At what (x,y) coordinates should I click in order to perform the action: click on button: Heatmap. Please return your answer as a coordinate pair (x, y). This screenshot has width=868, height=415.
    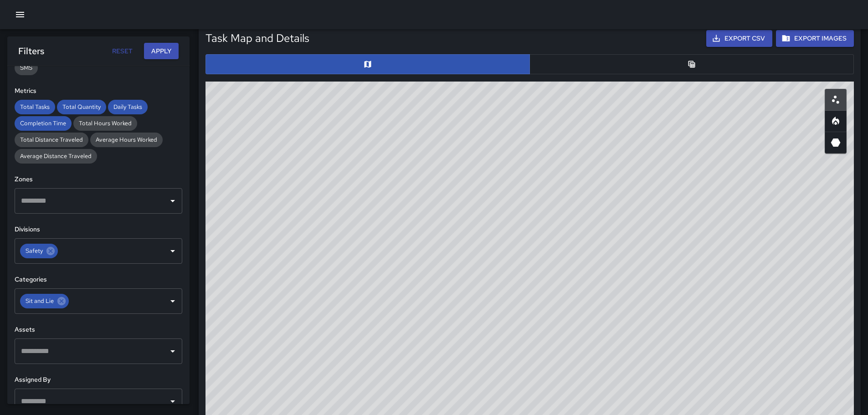
    Looking at the image, I should click on (836, 121).